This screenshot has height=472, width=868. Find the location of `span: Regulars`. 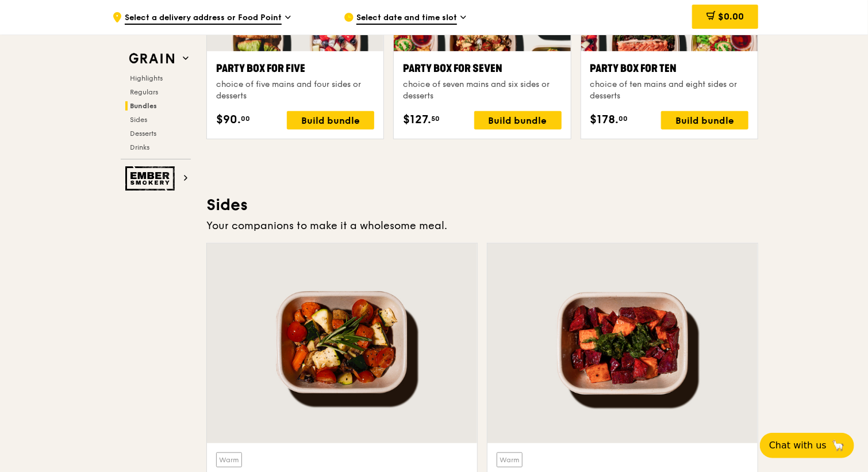

span: Regulars is located at coordinates (144, 92).